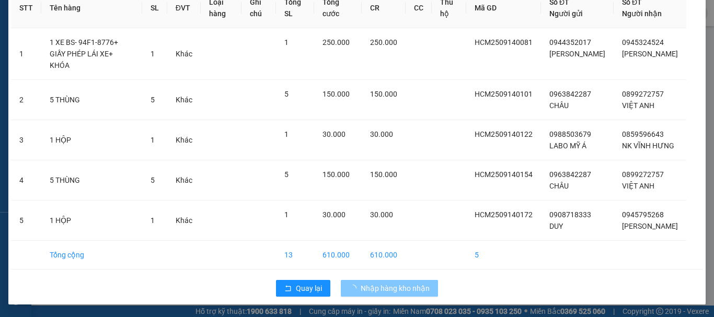  Describe the element at coordinates (503, 42) in the screenshot. I see `span: HCM2509140081` at that location.